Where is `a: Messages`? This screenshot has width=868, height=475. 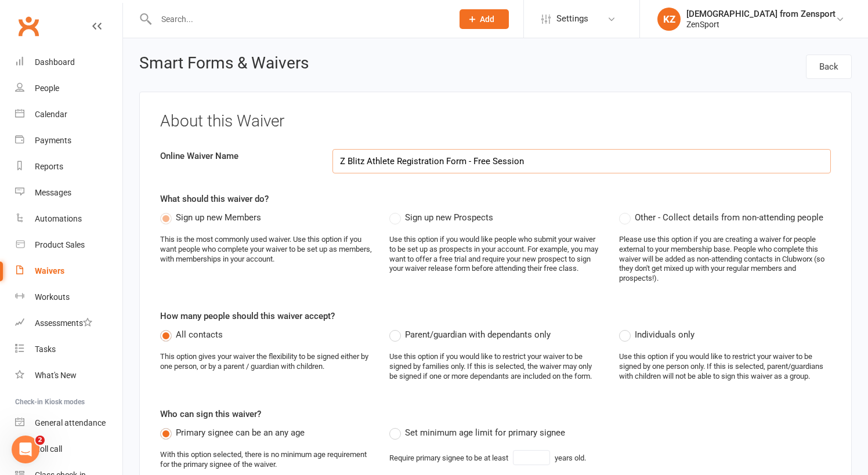 a: Messages is located at coordinates (69, 193).